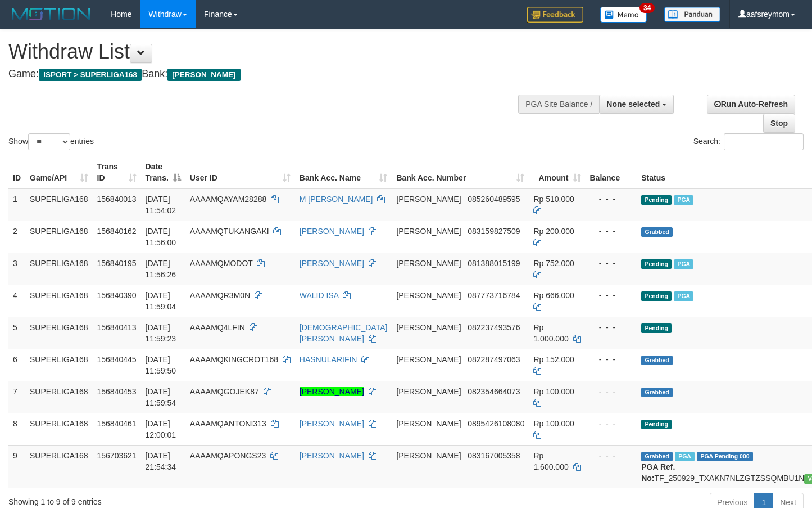 The image size is (812, 508). What do you see at coordinates (554, 231) in the screenshot?
I see `span: Rp 200.000` at bounding box center [554, 231].